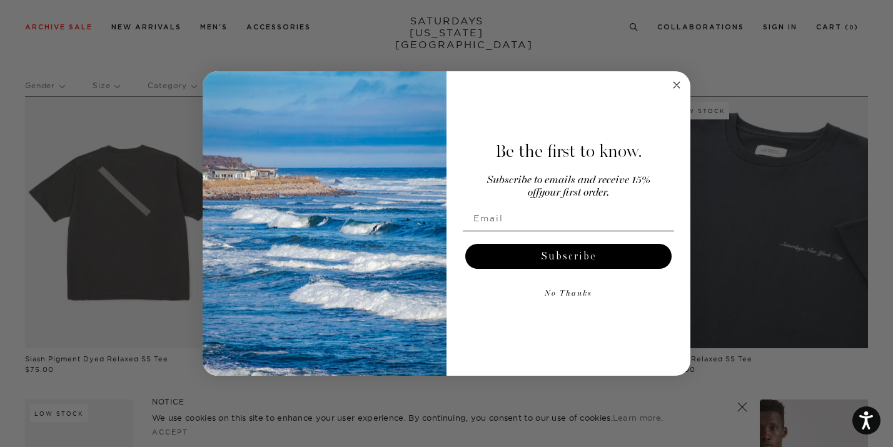  Describe the element at coordinates (569, 294) in the screenshot. I see `button: No Thanks` at that location.